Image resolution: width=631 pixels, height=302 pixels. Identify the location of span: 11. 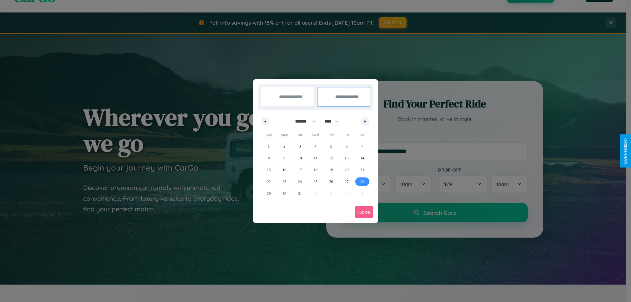
(315, 158).